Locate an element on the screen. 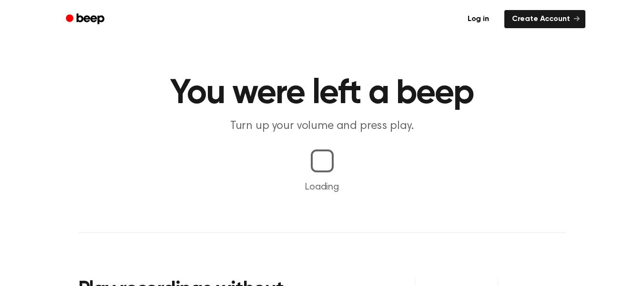 The image size is (644, 286). a: Log in is located at coordinates (478, 19).